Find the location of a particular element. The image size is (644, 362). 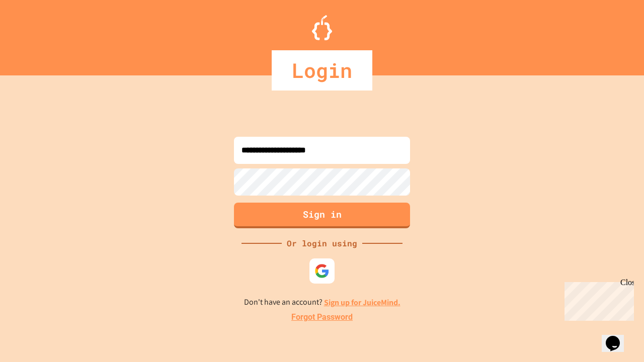

p: Don't have an account? is located at coordinates (322, 302).